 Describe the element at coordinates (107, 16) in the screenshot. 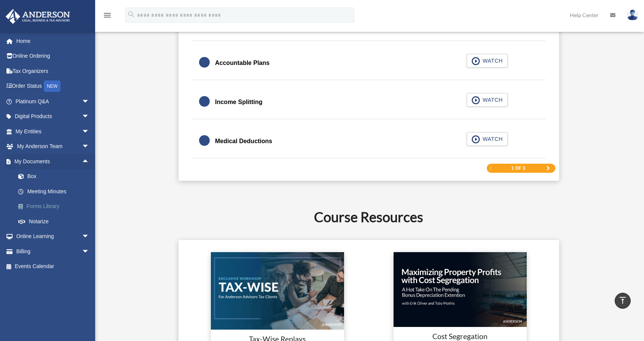

I see `a: menu` at that location.